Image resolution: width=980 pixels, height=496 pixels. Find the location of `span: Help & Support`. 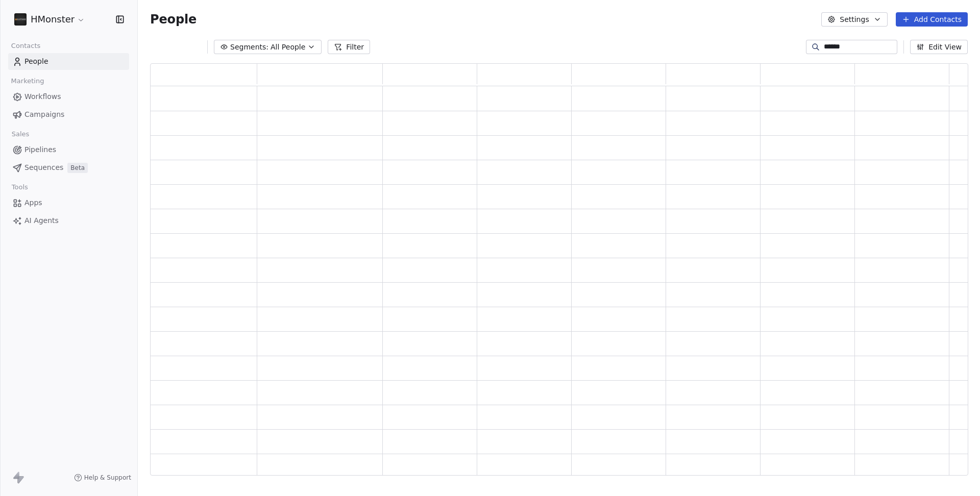

span: Help & Support is located at coordinates (107, 478).